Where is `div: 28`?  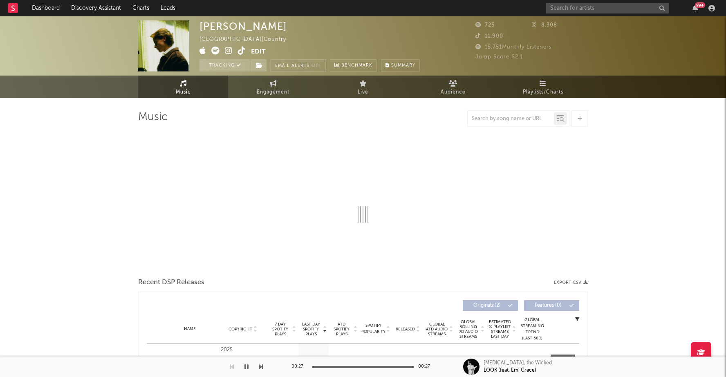
div: 28 is located at coordinates (376, 360).